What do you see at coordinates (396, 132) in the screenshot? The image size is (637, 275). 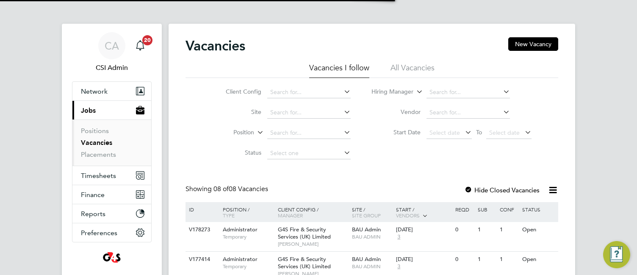 I see `label: Start Date` at bounding box center [396, 132].